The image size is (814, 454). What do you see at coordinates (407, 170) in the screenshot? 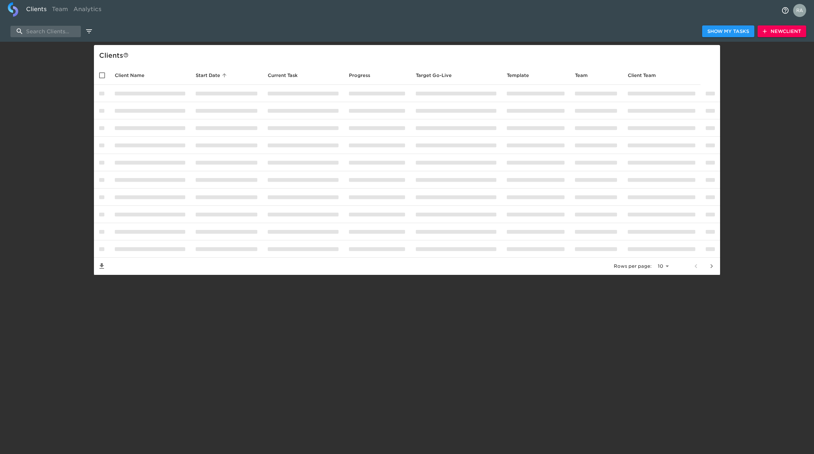
I see `table: enhanced table` at bounding box center [407, 170].